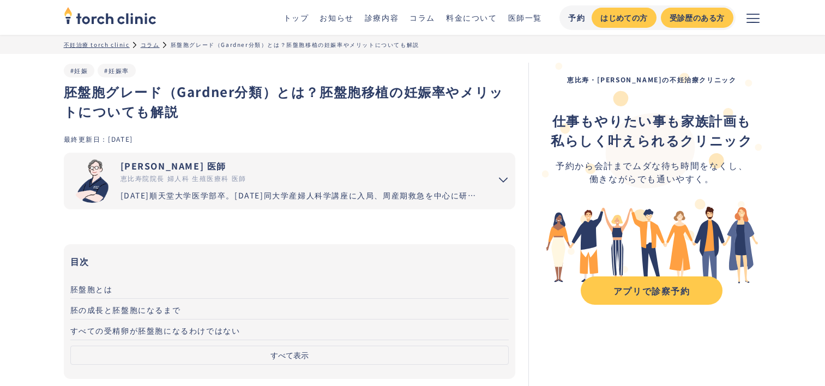 The height and width of the screenshot is (386, 825). Describe the element at coordinates (110, 17) in the screenshot. I see `a: home` at that location.